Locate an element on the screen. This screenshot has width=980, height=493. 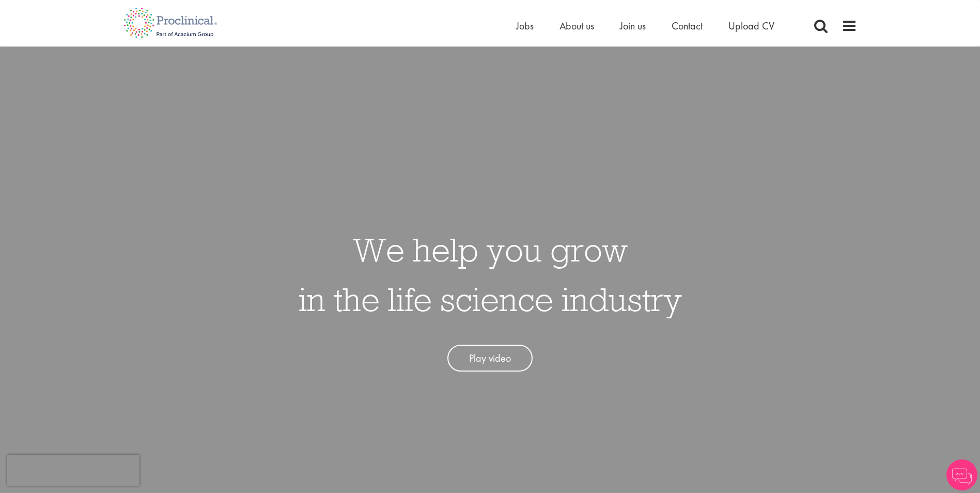
a: Join us is located at coordinates (633, 26).